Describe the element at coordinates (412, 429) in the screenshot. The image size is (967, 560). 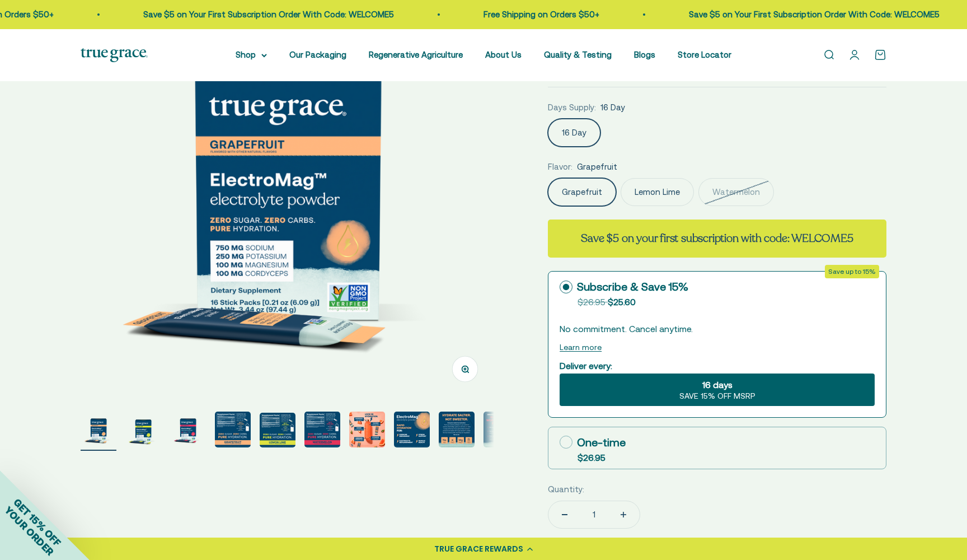
I see `img: Rapid Hydration For: - Exercise endurance* - Stress support* - Electrolyte replenishment* - Muscl...` at that location.